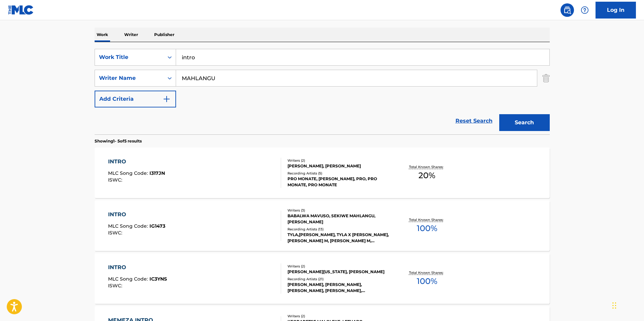 This screenshot has width=644, height=321. I want to click on button: Search, so click(525, 122).